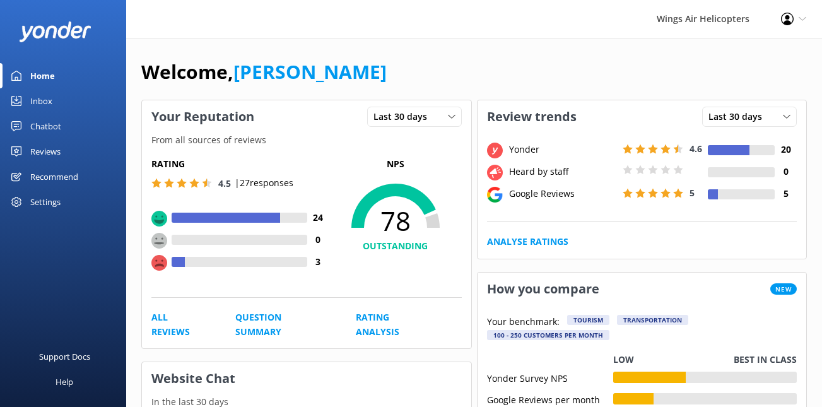 The width and height of the screenshot is (822, 407). Describe the element at coordinates (548, 335) in the screenshot. I see `div: 100 - 250 customers per month` at that location.